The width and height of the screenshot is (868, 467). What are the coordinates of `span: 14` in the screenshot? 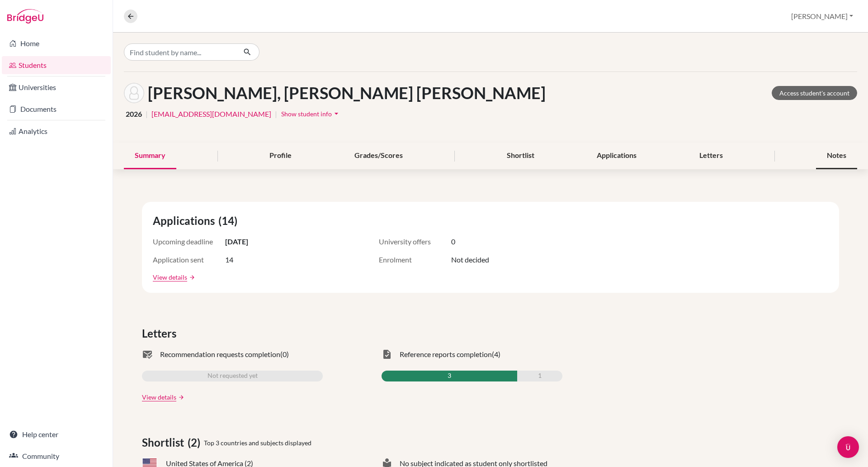 It's located at (229, 260).